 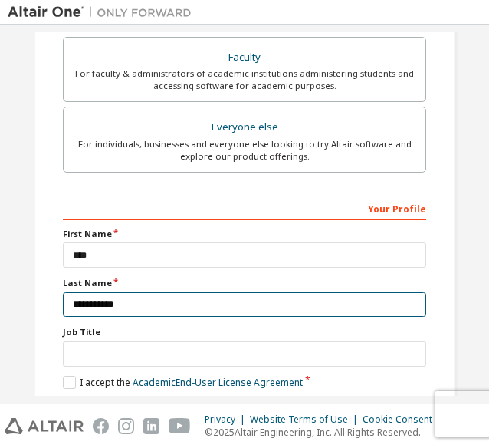 What do you see at coordinates (402, 419) in the screenshot?
I see `div: Cookie Consent` at bounding box center [402, 419].